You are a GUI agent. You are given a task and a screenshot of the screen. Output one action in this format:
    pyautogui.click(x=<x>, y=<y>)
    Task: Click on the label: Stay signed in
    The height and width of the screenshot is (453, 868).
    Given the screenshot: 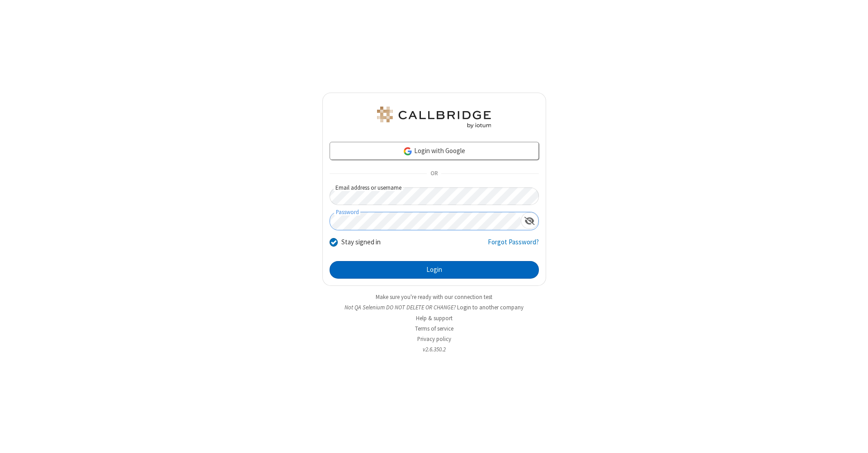 What is the action you would take?
    pyautogui.click(x=361, y=242)
    